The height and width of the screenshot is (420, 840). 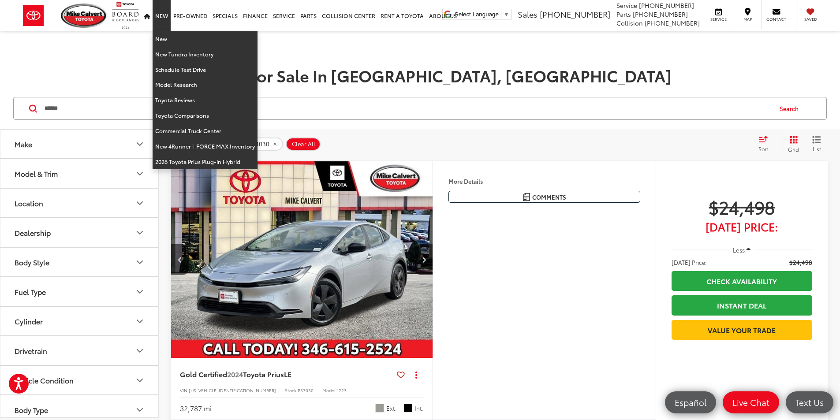 What do you see at coordinates (741, 281) in the screenshot?
I see `a: Check Availability` at bounding box center [741, 281].